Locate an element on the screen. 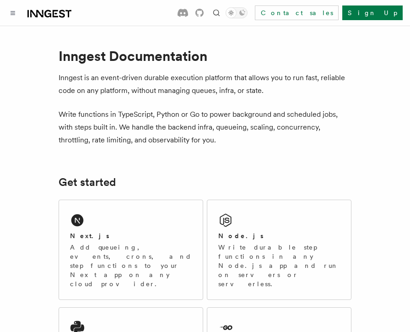 This screenshot has height=332, width=410. button: Toggle navigation is located at coordinates (13, 13).